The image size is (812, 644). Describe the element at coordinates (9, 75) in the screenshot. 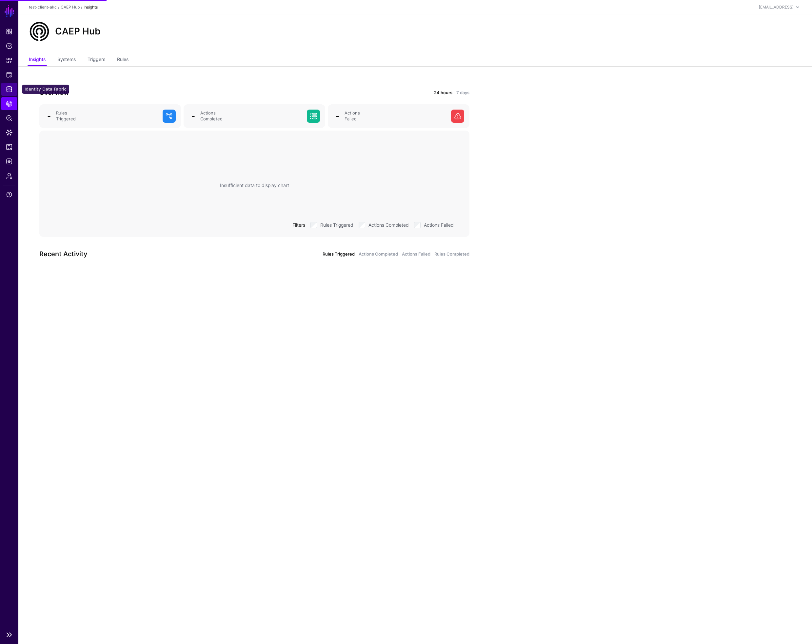

I see `a: Protected Systems` at that location.